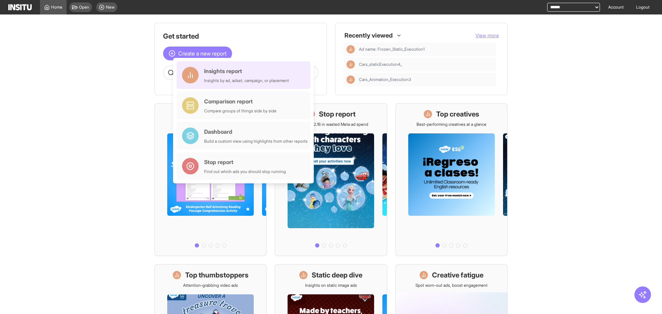 The width and height of the screenshot is (662, 314). I want to click on p: Save £7,522.16 in wasted Meta ad spend, so click(331, 124).